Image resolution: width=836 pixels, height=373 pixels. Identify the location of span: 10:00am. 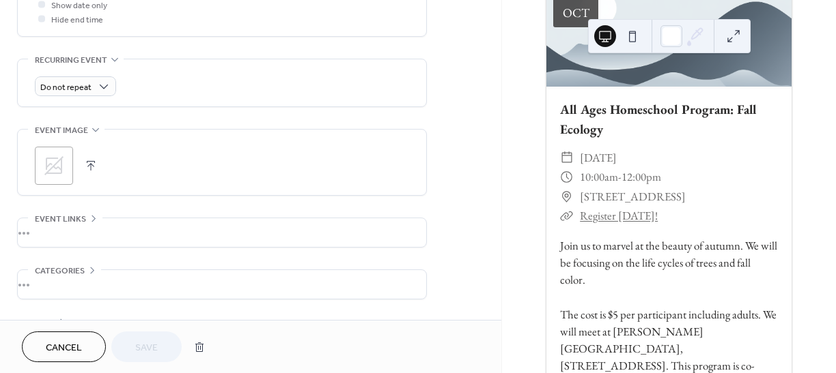
(599, 177).